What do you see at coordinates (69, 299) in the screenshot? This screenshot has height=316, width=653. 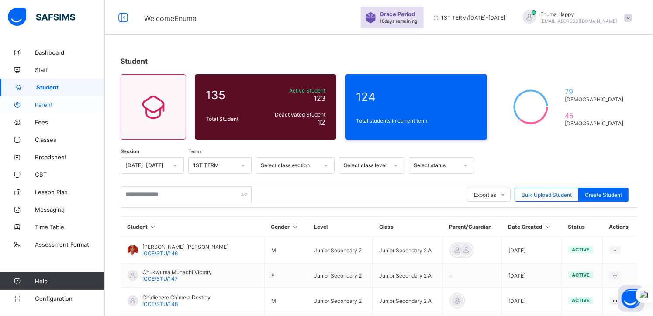 I see `span: Configuration` at bounding box center [69, 299].